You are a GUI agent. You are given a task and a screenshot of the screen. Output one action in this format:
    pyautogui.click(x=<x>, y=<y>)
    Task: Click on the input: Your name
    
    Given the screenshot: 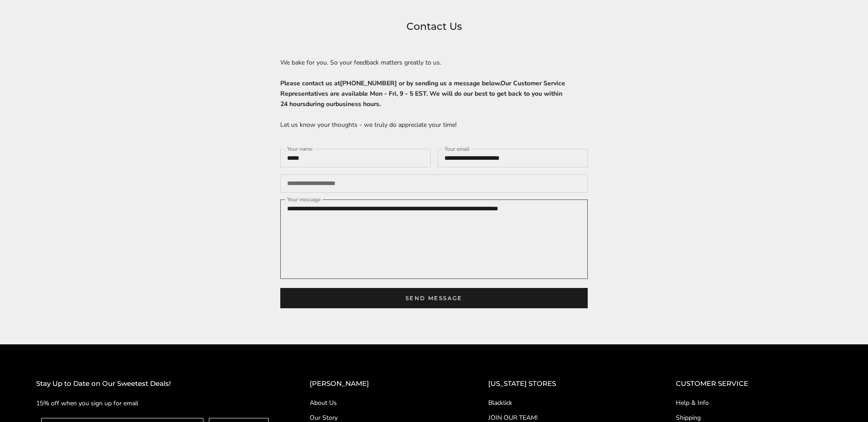 What is the action you would take?
    pyautogui.click(x=356, y=158)
    